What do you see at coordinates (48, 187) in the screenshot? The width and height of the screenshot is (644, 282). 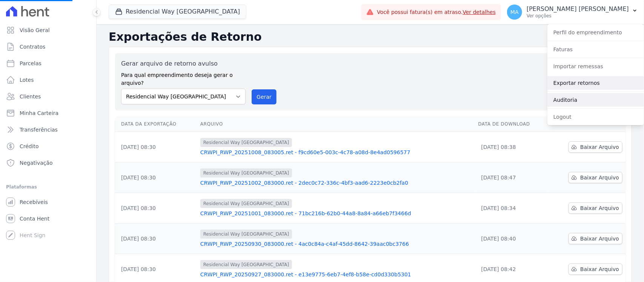 I see `div: Plataformas` at bounding box center [48, 187].